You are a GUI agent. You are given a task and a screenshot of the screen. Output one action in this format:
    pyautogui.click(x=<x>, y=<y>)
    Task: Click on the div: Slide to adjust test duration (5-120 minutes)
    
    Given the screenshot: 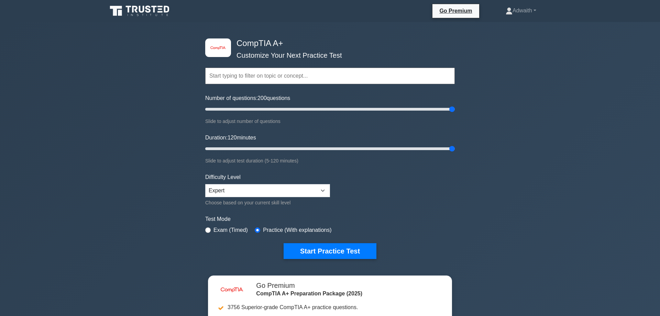 What is the action you would take?
    pyautogui.click(x=330, y=161)
    